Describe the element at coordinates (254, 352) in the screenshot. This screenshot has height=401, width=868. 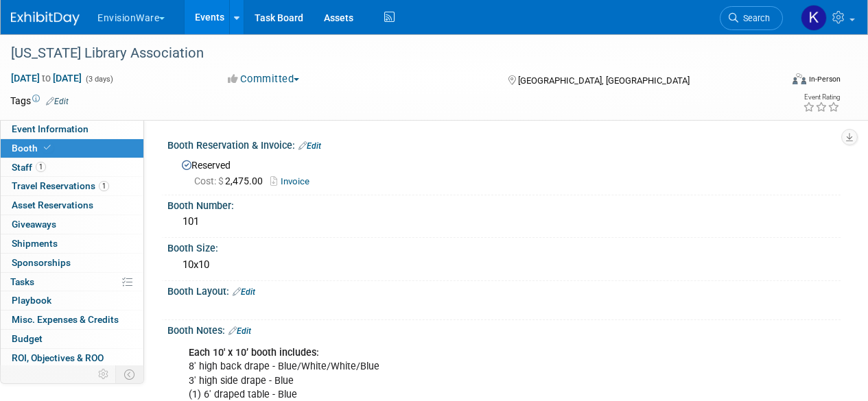
I see `b: Each 10' x 10’ booth includes:` at that location.